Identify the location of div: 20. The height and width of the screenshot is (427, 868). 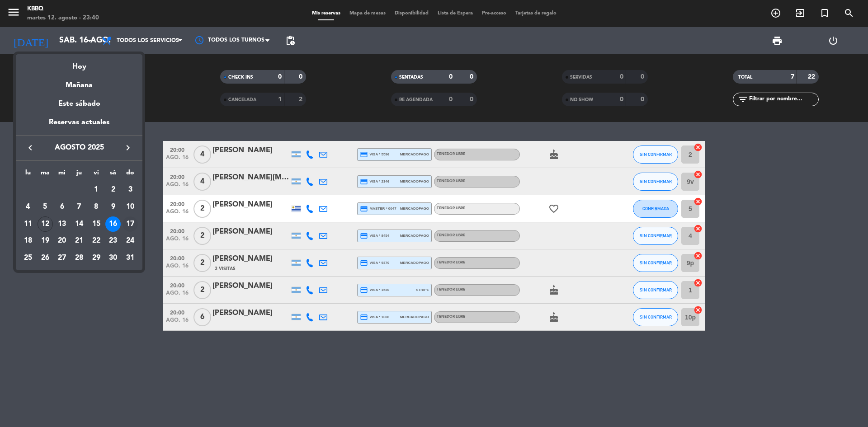
(62, 241).